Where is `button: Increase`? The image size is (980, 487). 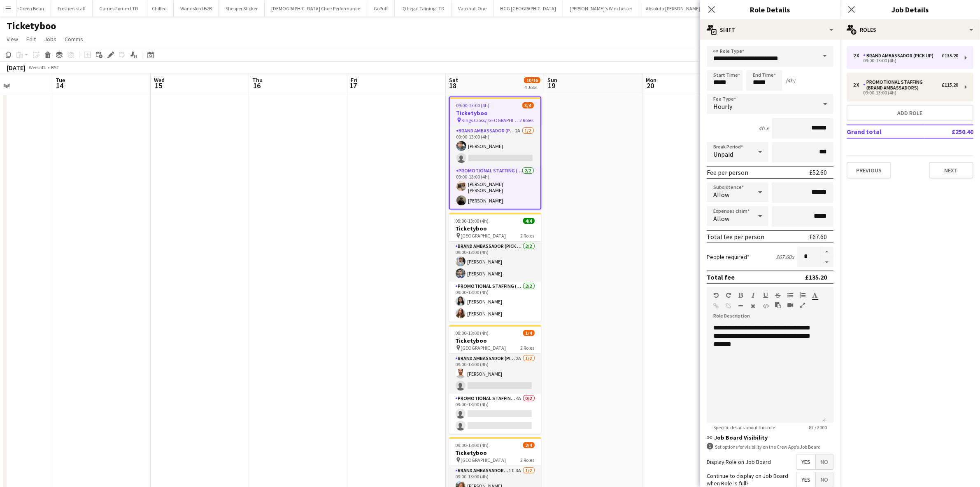
button: Increase is located at coordinates (827, 252).